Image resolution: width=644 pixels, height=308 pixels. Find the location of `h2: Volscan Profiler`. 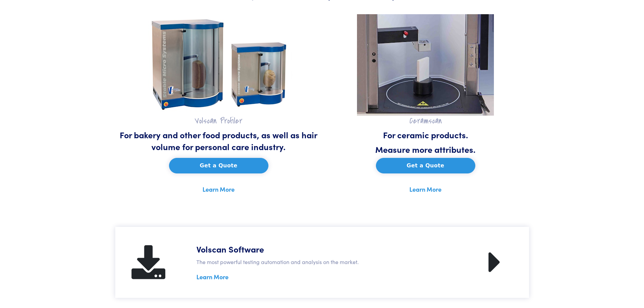

h2: Volscan Profiler is located at coordinates (219, 121).